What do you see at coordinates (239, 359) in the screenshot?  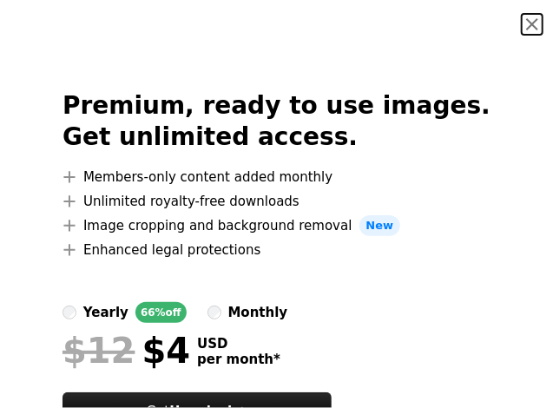 I see `span: per month *` at bounding box center [239, 359].